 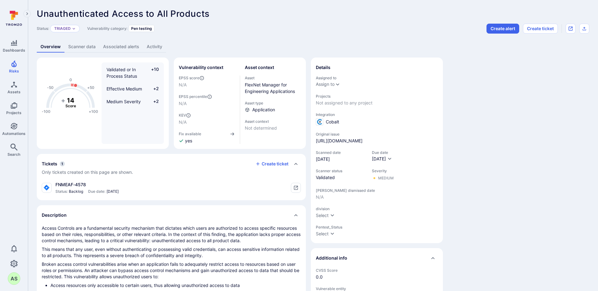 What do you see at coordinates (14, 134) in the screenshot?
I see `span: Automations` at bounding box center [14, 134].